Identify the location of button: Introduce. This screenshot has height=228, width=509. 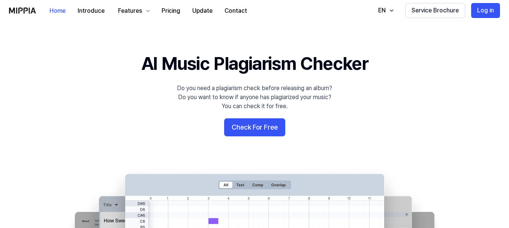
(91, 11).